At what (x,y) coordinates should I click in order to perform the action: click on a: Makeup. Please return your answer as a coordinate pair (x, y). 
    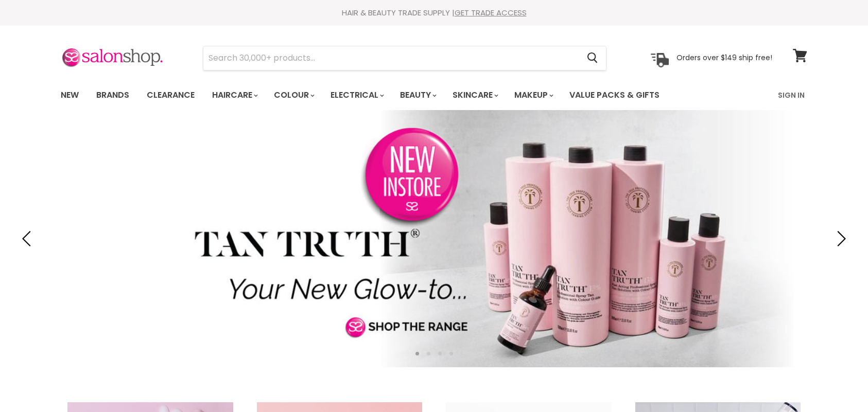
    Looking at the image, I should click on (533, 95).